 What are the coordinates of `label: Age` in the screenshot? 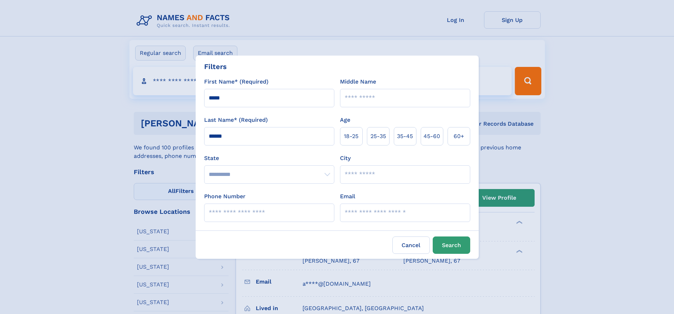 It's located at (345, 120).